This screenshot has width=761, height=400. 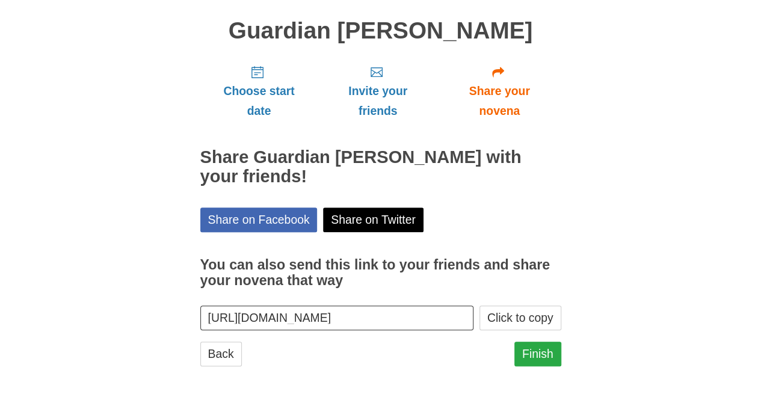 What do you see at coordinates (259, 91) in the screenshot?
I see `a: Choose start date` at bounding box center [259, 91].